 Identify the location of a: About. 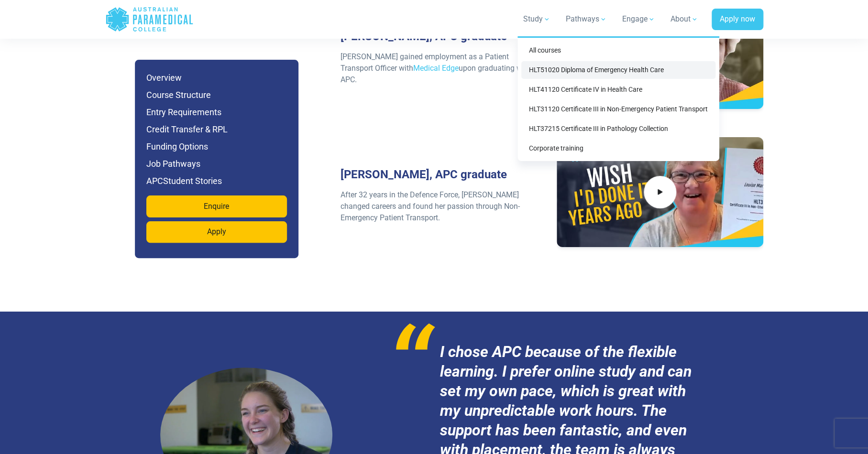
(684, 19).